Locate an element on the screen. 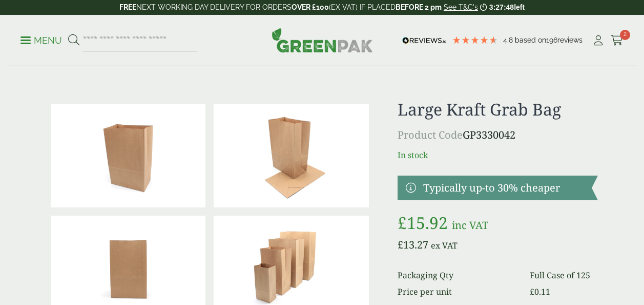 This screenshot has height=305, width=644. i: My Account is located at coordinates (598, 41).